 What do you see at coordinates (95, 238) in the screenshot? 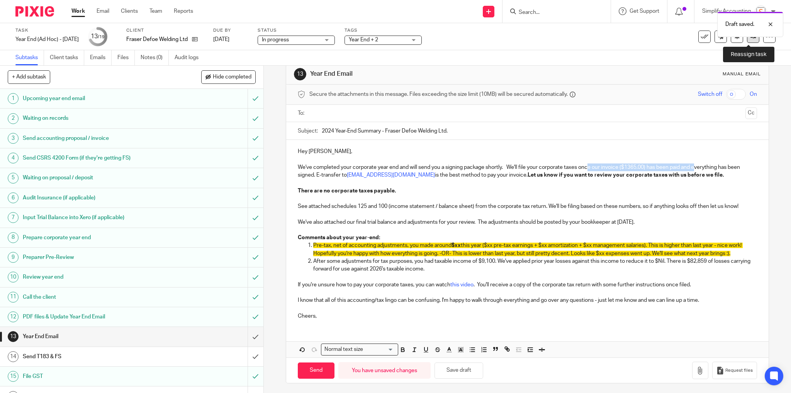
I see `h1: Prepare corporate year end` at bounding box center [95, 238].